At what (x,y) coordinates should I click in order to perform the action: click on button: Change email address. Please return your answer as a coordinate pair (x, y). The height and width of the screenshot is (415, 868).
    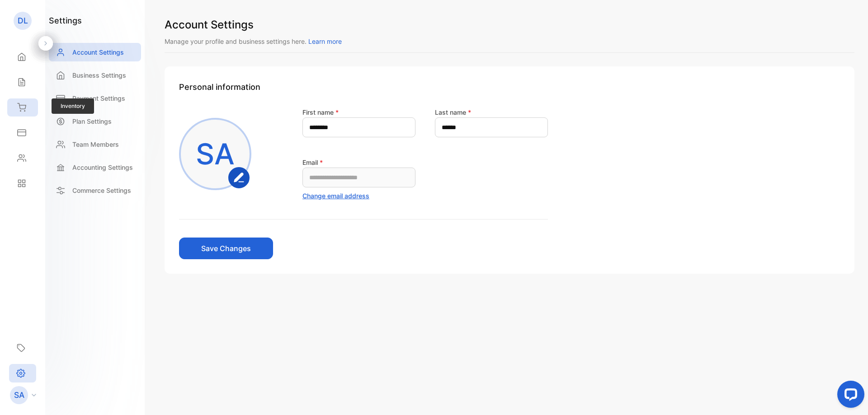
    Looking at the image, I should click on (336, 196).